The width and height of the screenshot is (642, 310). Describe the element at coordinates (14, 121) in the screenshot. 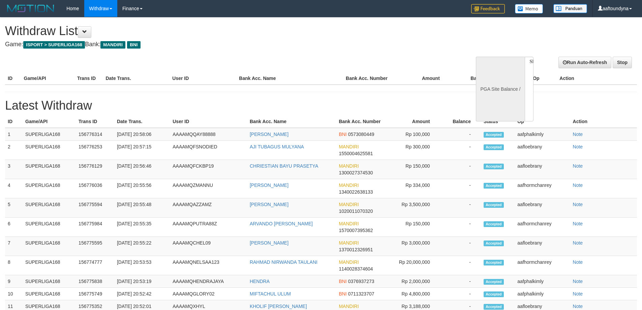

I see `th: ID` at that location.